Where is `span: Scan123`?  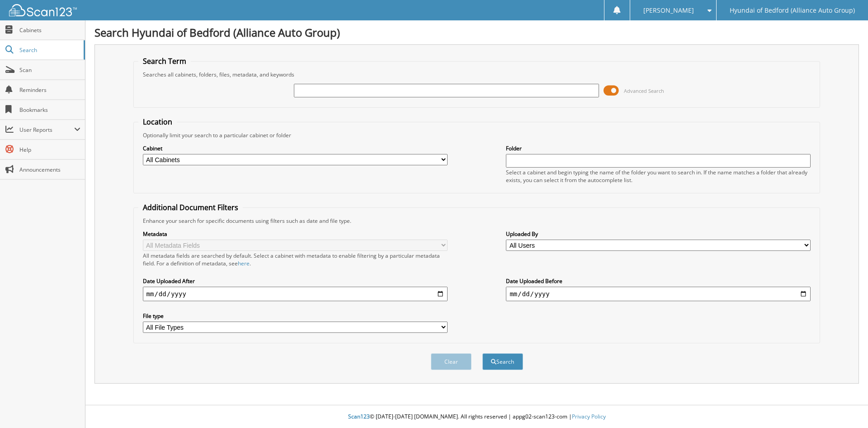
span: Scan123 is located at coordinates (359, 416).